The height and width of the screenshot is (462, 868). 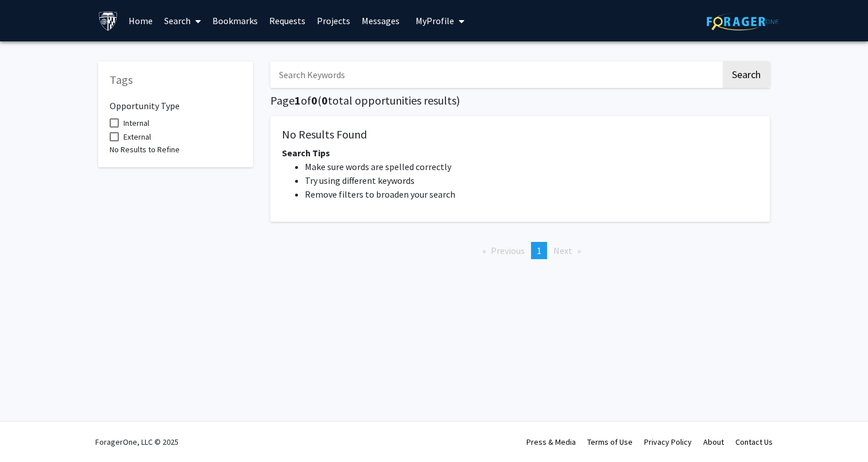 What do you see at coordinates (140, 21) in the screenshot?
I see `a: Home` at bounding box center [140, 21].